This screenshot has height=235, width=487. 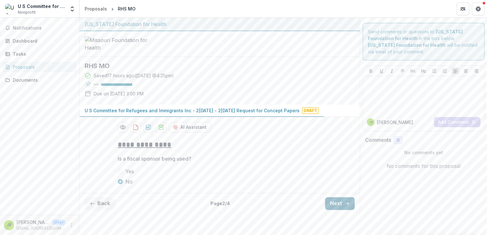 I want to click on button: AI Assistant, so click(x=190, y=127).